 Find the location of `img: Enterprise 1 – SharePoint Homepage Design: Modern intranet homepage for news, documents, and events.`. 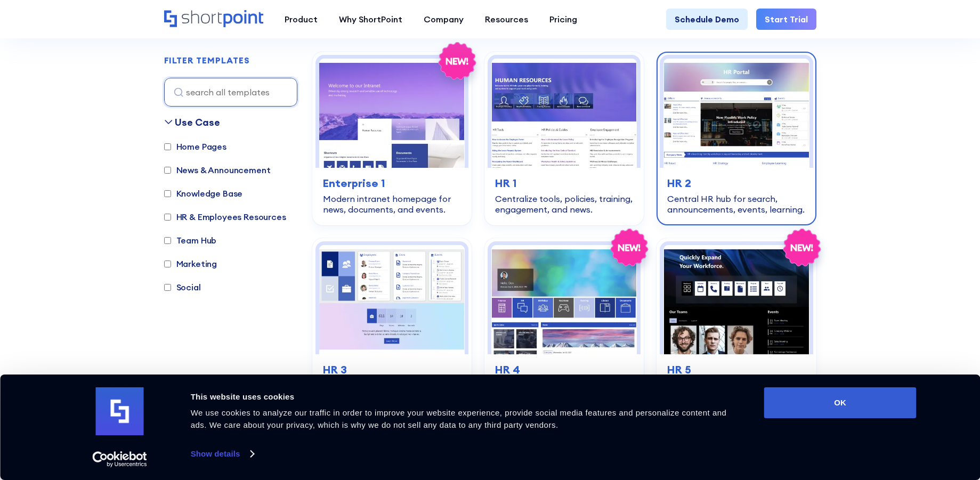

img: Enterprise 1 – SharePoint Homepage Design: Modern intranet homepage for news, documents, and events. is located at coordinates (391, 113).